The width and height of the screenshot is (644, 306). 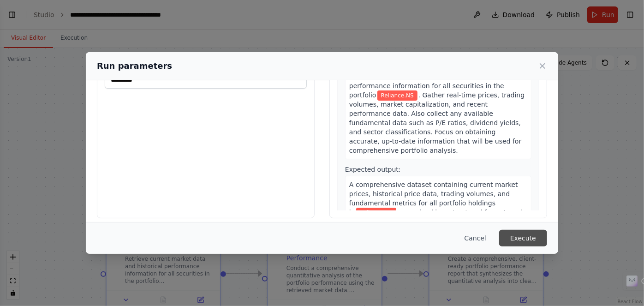 What do you see at coordinates (134, 66) in the screenshot?
I see `h2: Run parameters` at bounding box center [134, 66].